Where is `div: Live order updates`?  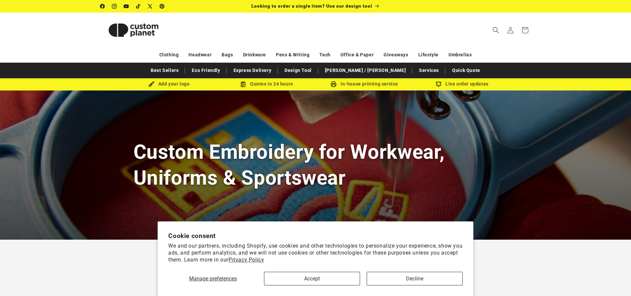
div: Live order updates is located at coordinates (462, 84).